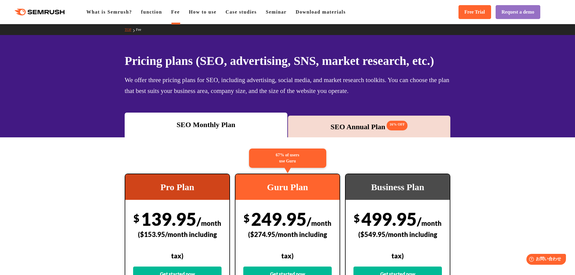 Image resolution: width=575 pixels, height=275 pixels. I want to click on a: Case studies, so click(241, 12).